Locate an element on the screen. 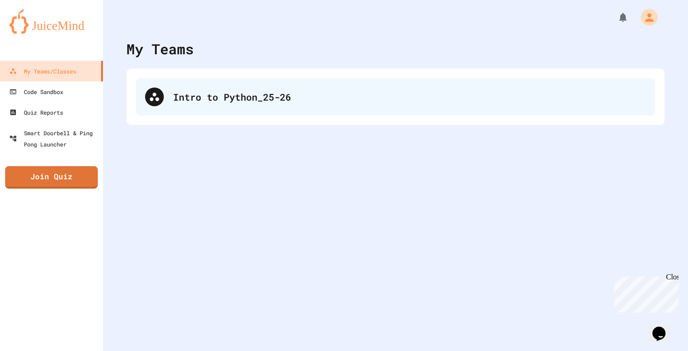 The width and height of the screenshot is (688, 351). a: Join Quiz is located at coordinates (52, 177).